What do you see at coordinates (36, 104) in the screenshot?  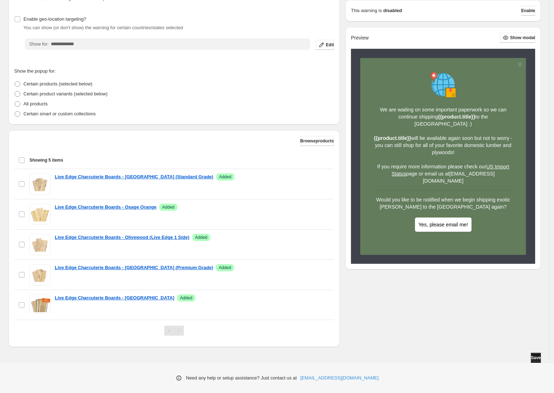 I see `p: All products` at bounding box center [36, 104].